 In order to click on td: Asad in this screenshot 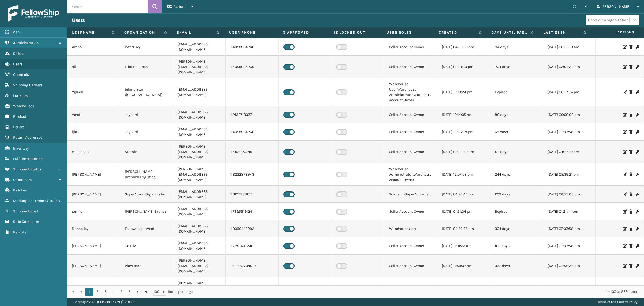, I will do `click(94, 115)`.